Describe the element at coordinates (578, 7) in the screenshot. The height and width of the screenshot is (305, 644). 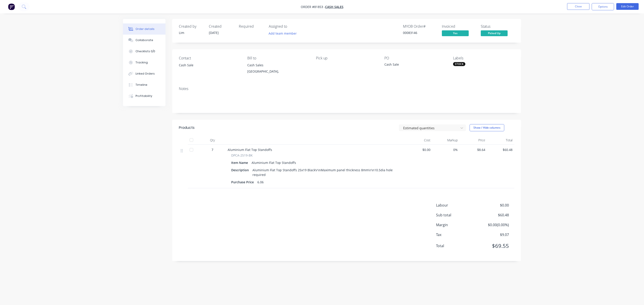
I see `button: Close` at that location.